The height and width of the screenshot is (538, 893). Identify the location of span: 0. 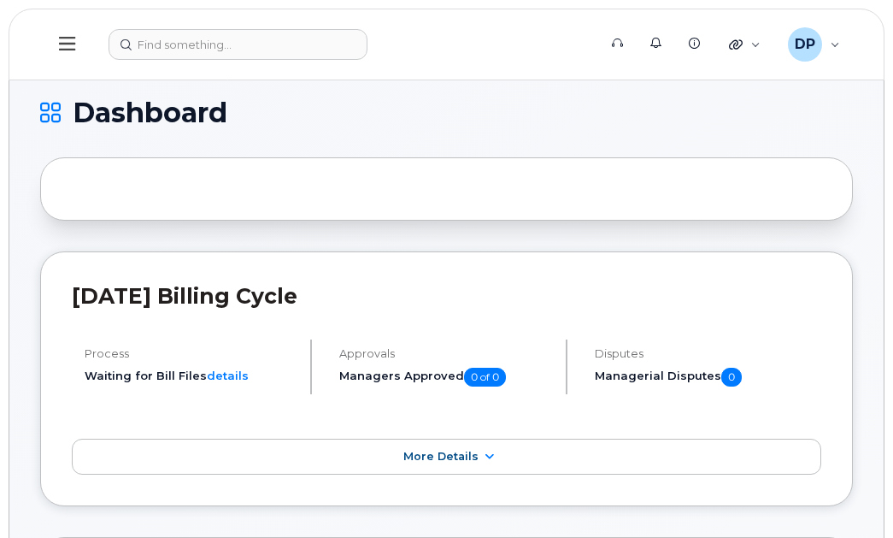
(732, 377).